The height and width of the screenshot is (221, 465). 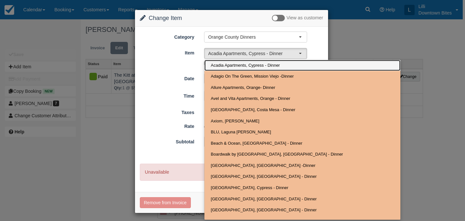 I want to click on div: 1 @ $25.00, so click(x=263, y=127).